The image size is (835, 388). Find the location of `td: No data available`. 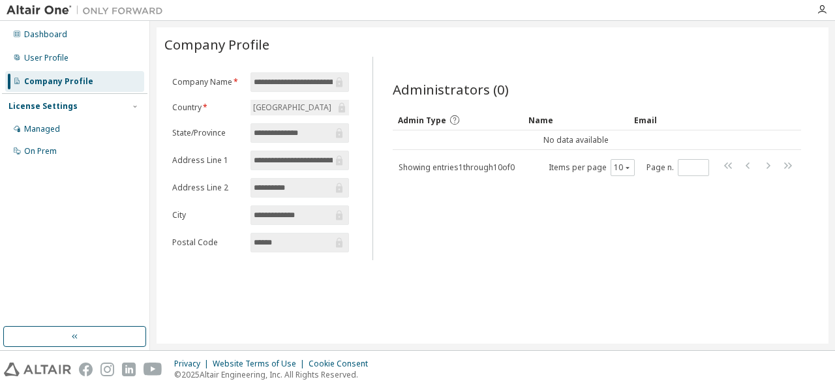

td: No data available is located at coordinates (576, 140).